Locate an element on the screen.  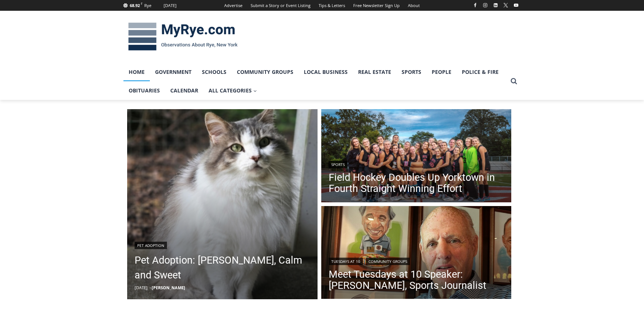
a: X is located at coordinates (506, 5).